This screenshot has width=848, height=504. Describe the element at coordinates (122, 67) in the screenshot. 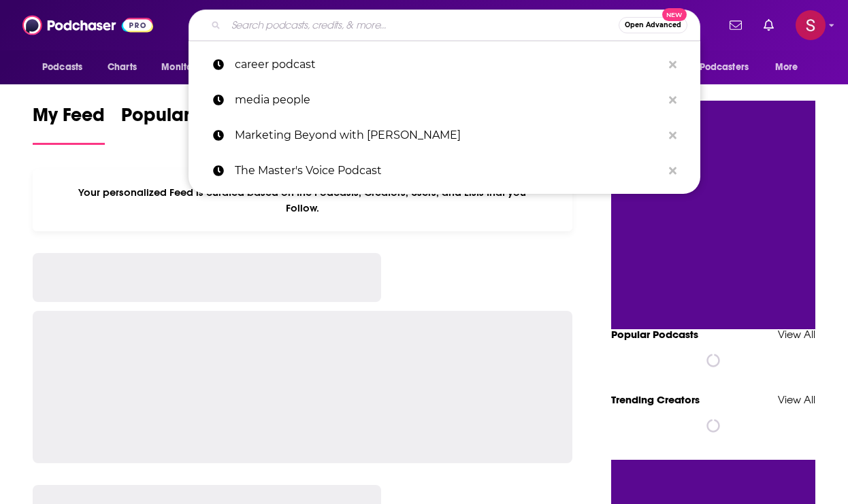

I see `a: Charts` at that location.